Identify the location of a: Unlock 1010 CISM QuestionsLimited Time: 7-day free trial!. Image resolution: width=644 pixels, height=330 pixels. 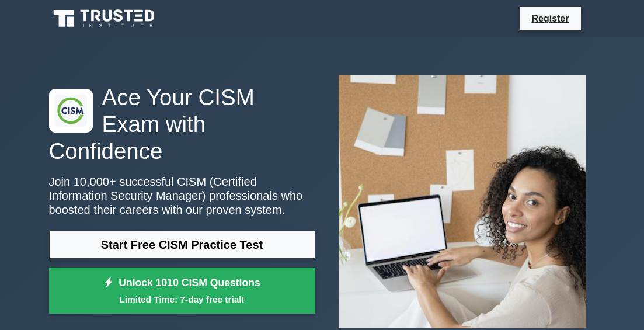
(182, 291).